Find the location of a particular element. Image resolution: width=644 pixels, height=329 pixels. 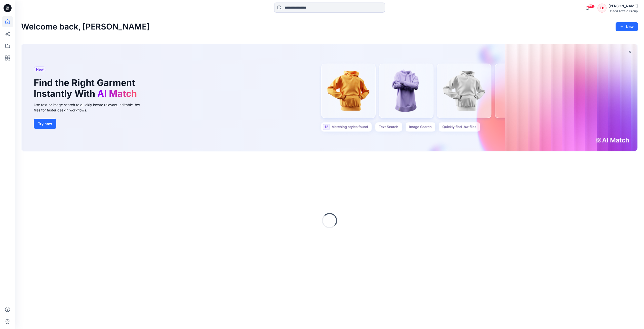

div: United Textile Group is located at coordinates (623, 11).